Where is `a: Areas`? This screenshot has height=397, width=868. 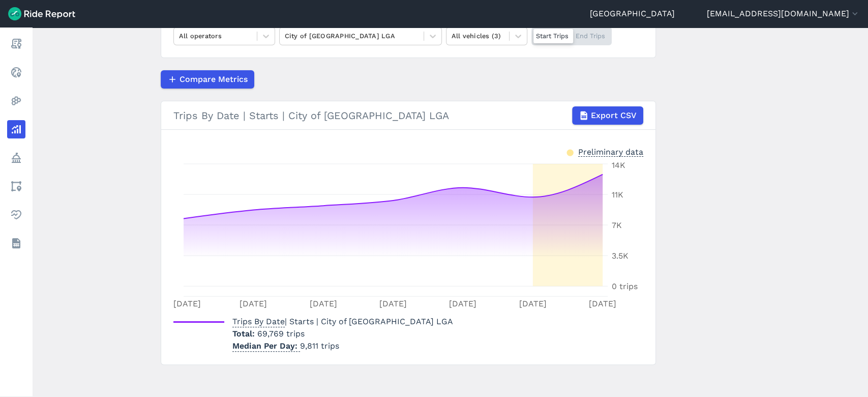 a: Areas is located at coordinates (16, 186).